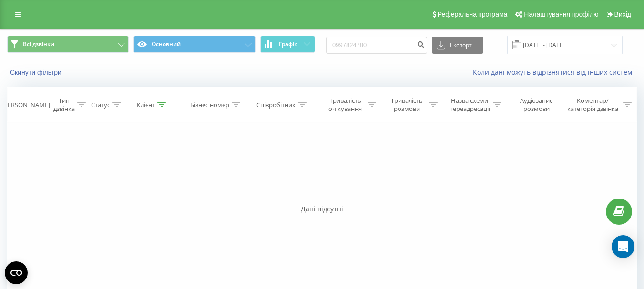 Image resolution: width=644 pixels, height=289 pixels. What do you see at coordinates (288, 45) in the screenshot?
I see `button: Графік` at bounding box center [288, 45].